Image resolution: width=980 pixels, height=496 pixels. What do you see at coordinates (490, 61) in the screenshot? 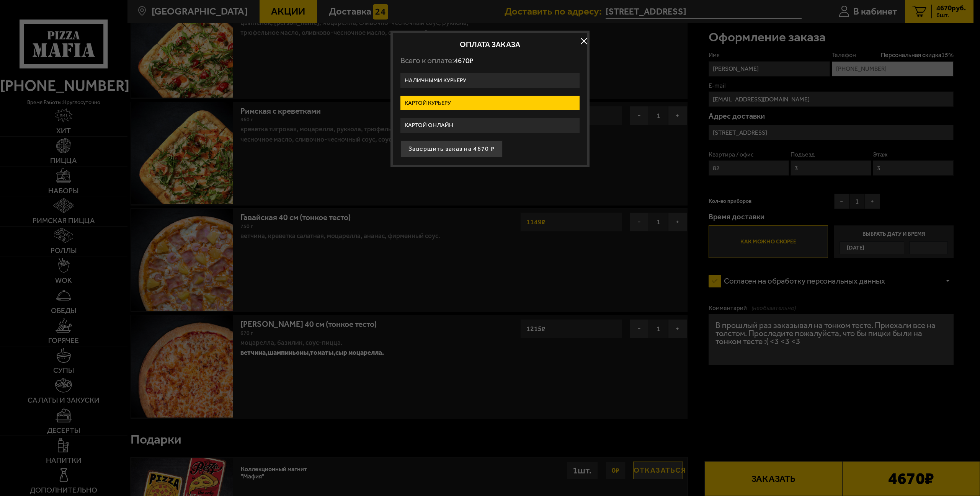
I see `p: Всего к оплате:` at bounding box center [490, 61].